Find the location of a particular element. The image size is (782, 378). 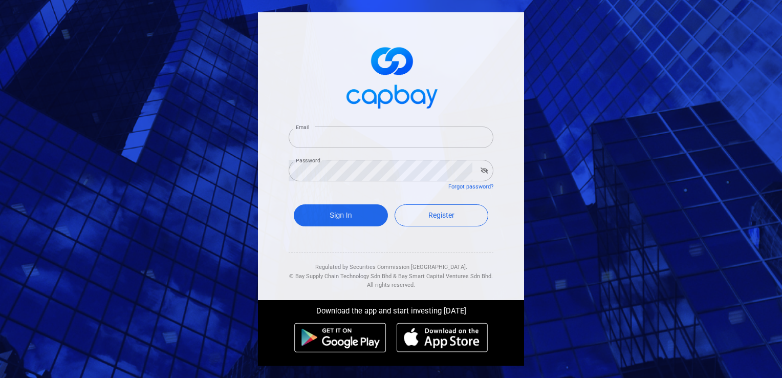

button: Sign In is located at coordinates (341, 215).